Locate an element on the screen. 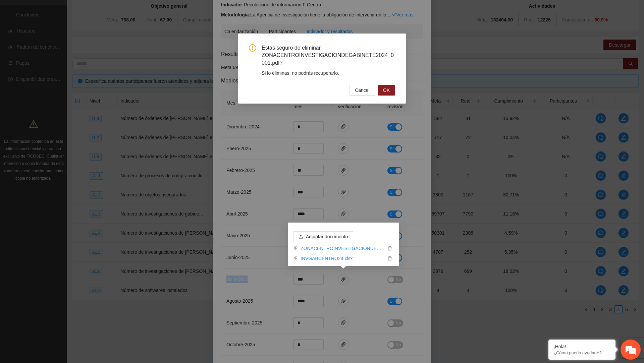  div: Si lo eliminas, no podrás recuperarlo. is located at coordinates (328, 73).